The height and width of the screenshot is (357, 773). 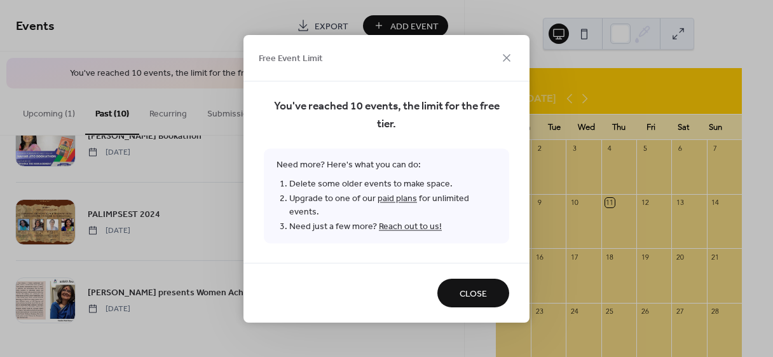 I want to click on span: You've reached 10 events, the limit for the free tier., so click(x=386, y=115).